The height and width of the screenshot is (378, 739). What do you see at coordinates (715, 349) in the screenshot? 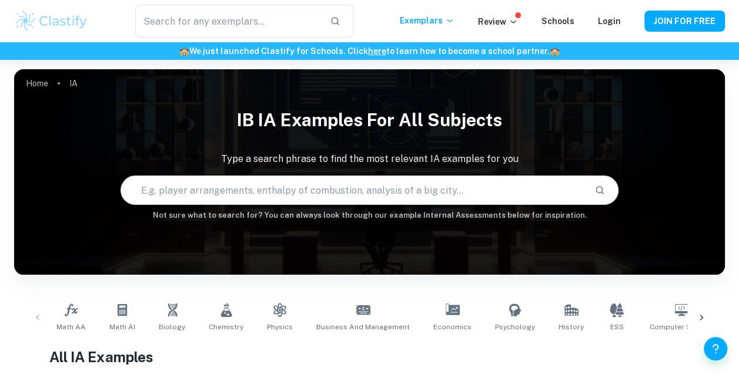
I see `button: Help and Feedback` at bounding box center [715, 349].